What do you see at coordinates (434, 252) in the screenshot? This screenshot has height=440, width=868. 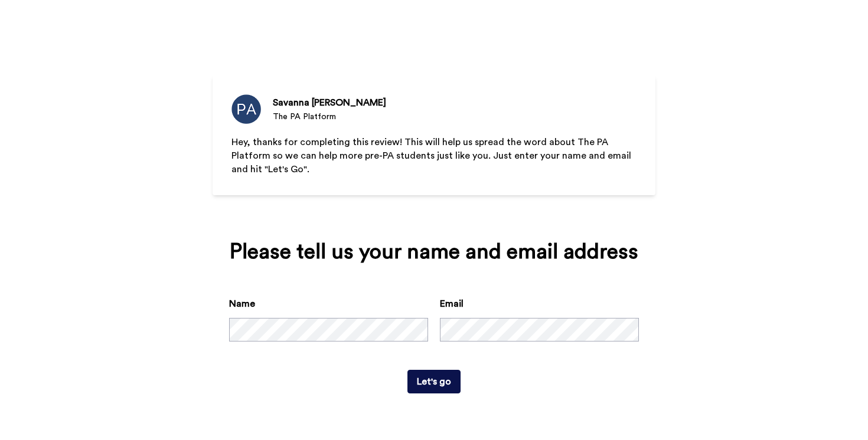 I see `div: Please tell us your name and email address` at bounding box center [434, 252].